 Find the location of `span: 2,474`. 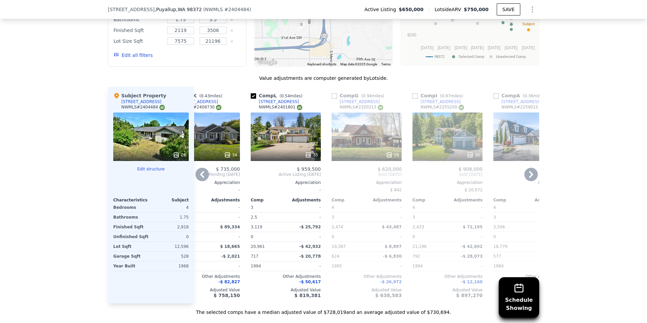

span: 2,474 is located at coordinates (337, 227).